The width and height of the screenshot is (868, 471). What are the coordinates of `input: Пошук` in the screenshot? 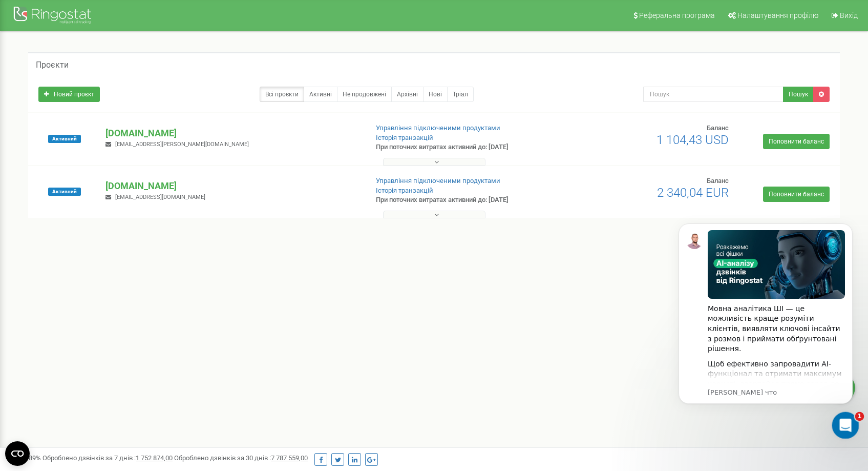 It's located at (713, 94).